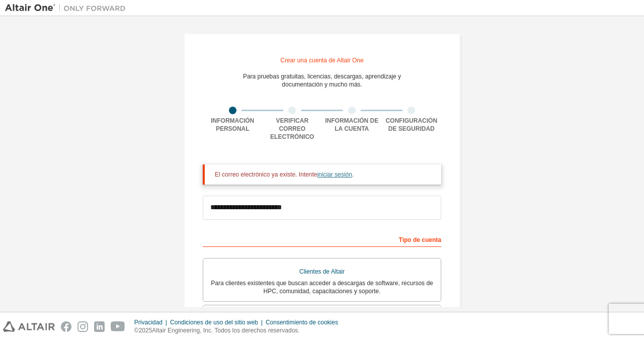 Image resolution: width=644 pixels, height=341 pixels. What do you see at coordinates (334, 174) in the screenshot?
I see `a: iniciar sesión` at bounding box center [334, 174].